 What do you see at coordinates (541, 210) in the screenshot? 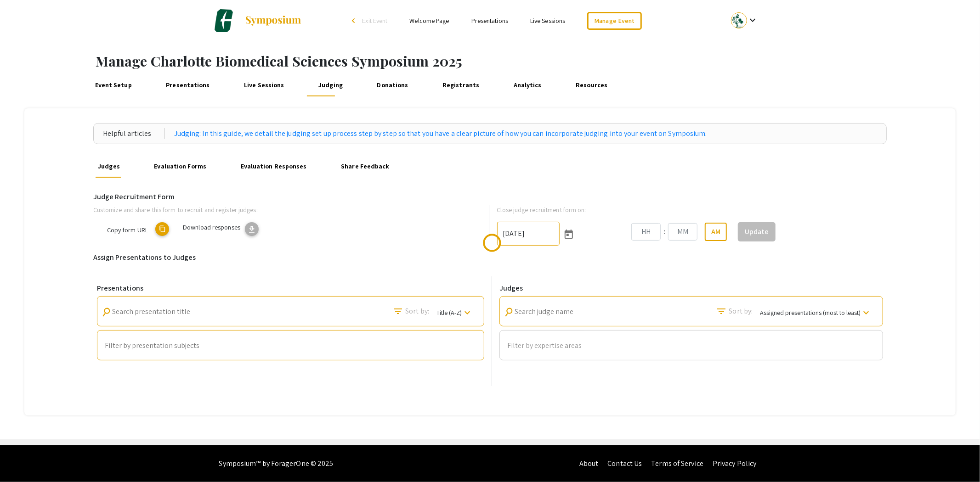
I see `label: Close judge recruitment form on:` at bounding box center [541, 210].